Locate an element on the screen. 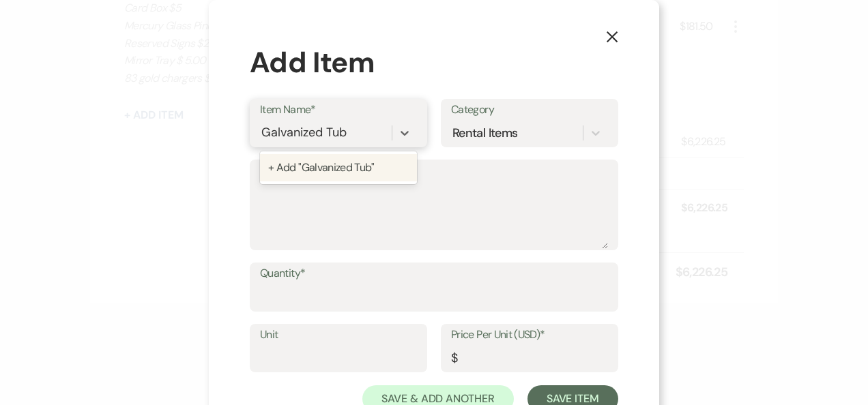 The image size is (868, 405). label: Description is located at coordinates (434, 170).